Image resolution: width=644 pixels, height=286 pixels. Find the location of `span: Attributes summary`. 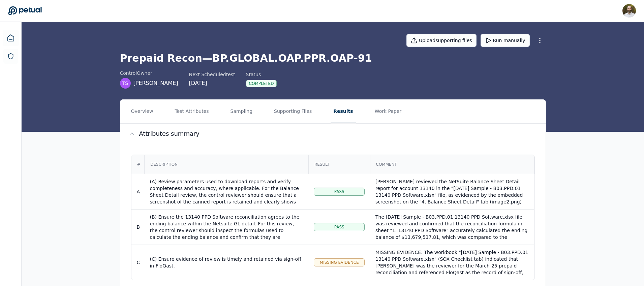

span: Attributes summary is located at coordinates (170, 134).